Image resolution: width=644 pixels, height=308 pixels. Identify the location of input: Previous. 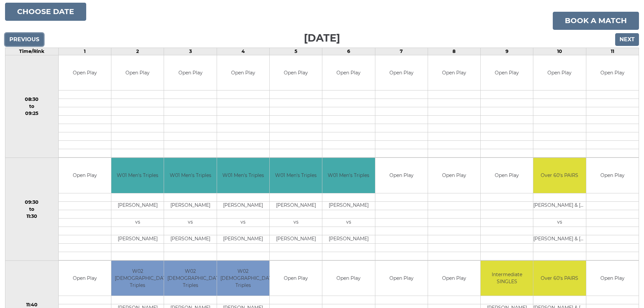
(24, 40).